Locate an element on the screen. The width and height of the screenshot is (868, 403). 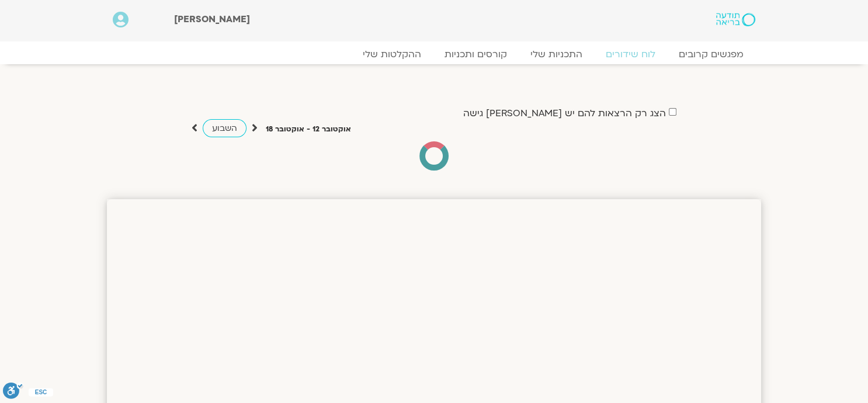
a: לוח שידורים is located at coordinates (631, 54).